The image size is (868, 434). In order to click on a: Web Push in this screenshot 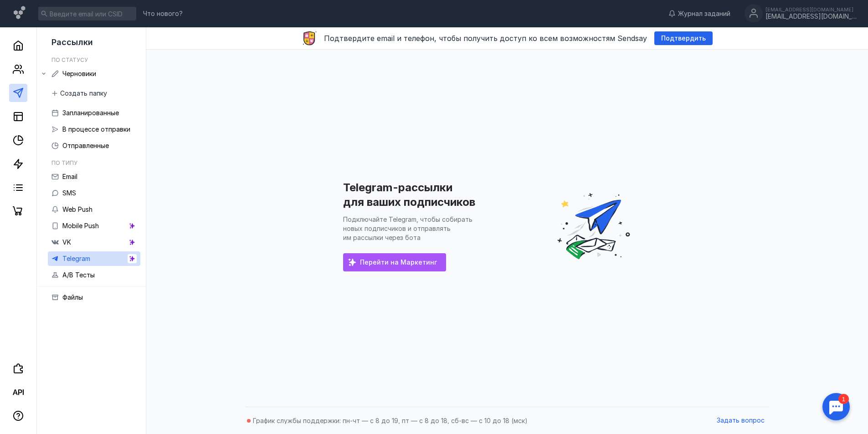, I will do `click(94, 209)`.